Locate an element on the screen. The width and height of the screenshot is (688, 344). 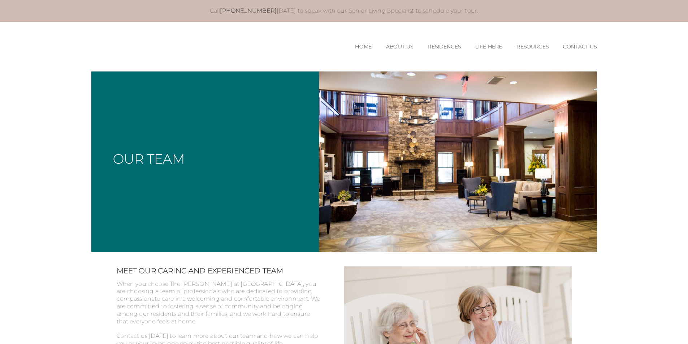
a: Residences is located at coordinates (444, 47).